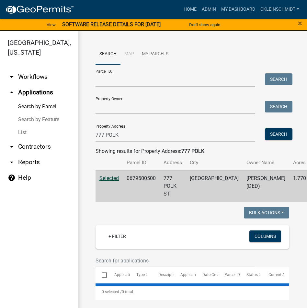  I want to click on th: Address, so click(172, 163).